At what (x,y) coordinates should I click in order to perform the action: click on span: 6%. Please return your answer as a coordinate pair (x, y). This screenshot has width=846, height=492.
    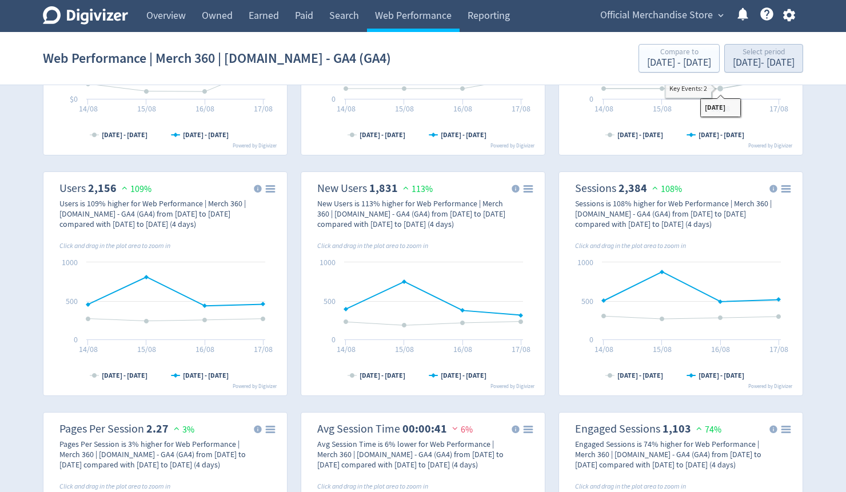
    Looking at the image, I should click on (461, 430).